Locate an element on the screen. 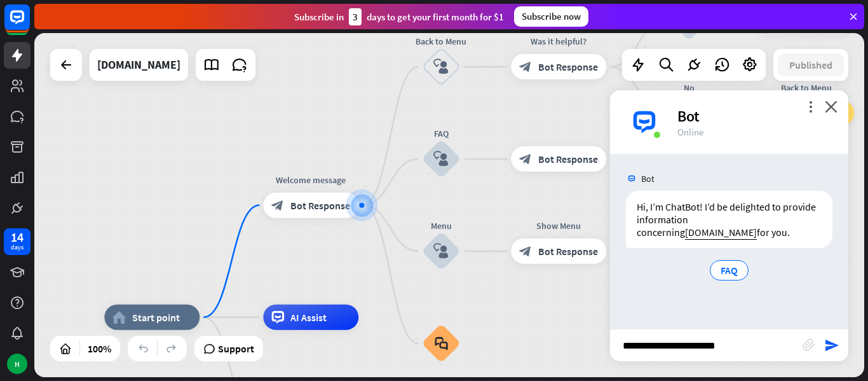 The image size is (868, 381). i: close is located at coordinates (831, 106).